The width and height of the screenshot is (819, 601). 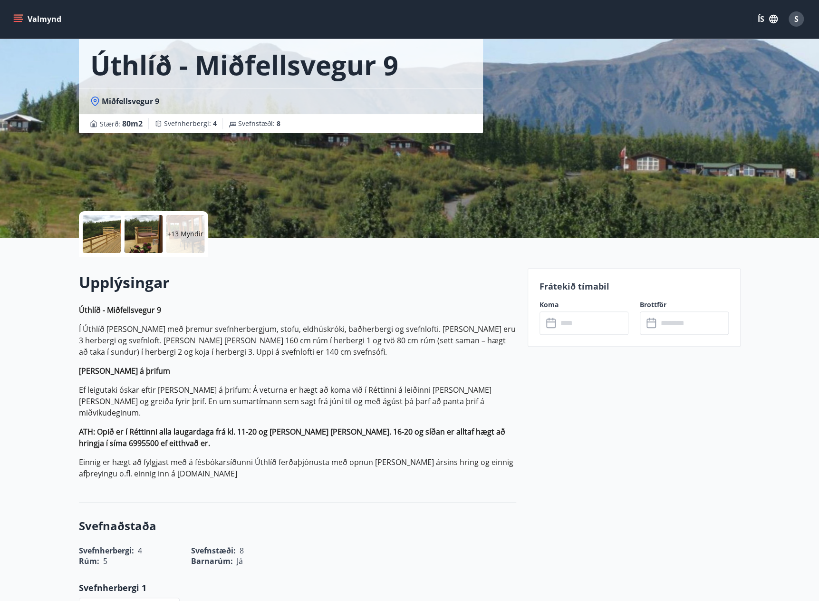 What do you see at coordinates (767, 19) in the screenshot?
I see `button: ÍS` at bounding box center [767, 19].